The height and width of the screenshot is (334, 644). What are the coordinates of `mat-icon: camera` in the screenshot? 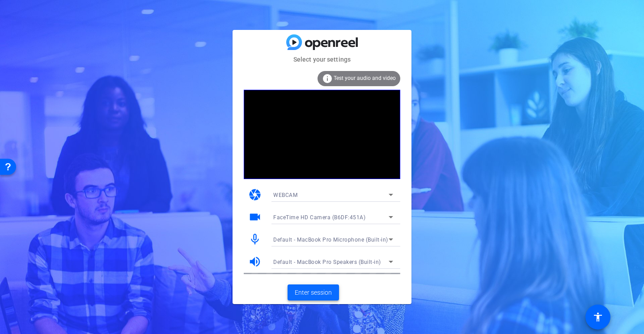 It's located at (255, 195).